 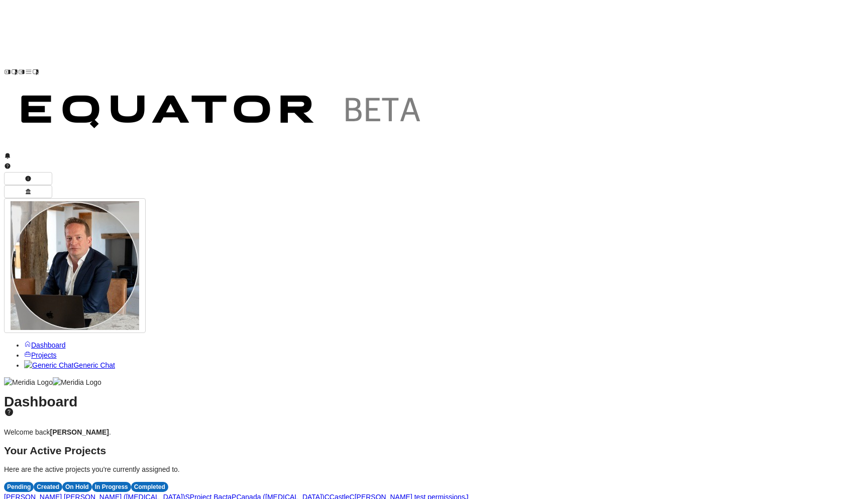 What do you see at coordinates (40, 355) in the screenshot?
I see `a: Projects` at bounding box center [40, 355].